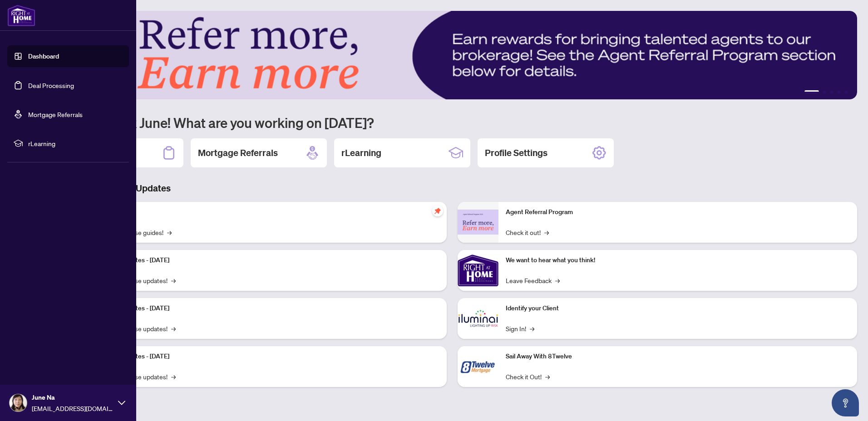  What do you see at coordinates (478, 271) in the screenshot?
I see `img: We want to hear what you think!` at bounding box center [478, 271].